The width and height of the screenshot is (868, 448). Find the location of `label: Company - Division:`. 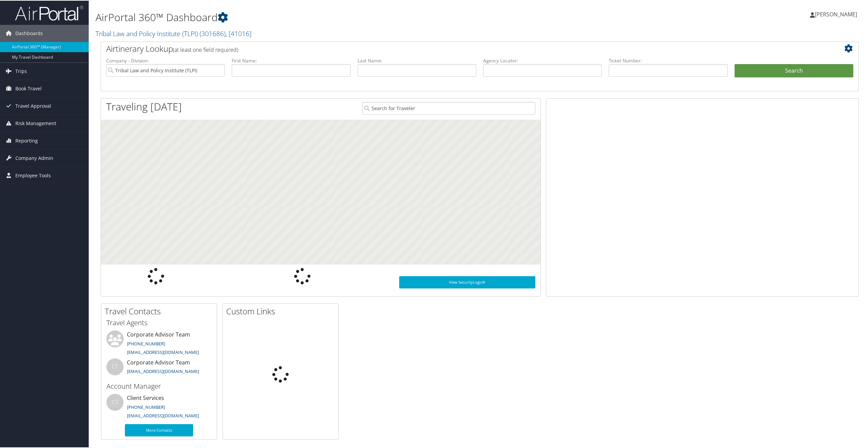

label: Company - Division: is located at coordinates (166, 60).